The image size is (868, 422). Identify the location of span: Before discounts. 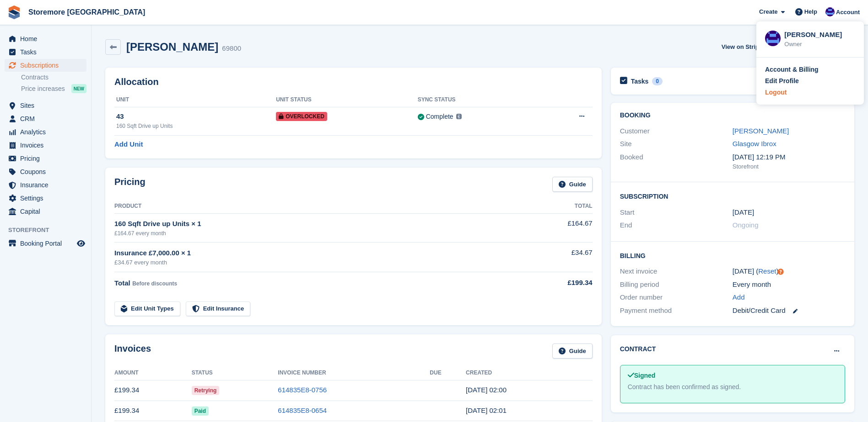
(155, 283).